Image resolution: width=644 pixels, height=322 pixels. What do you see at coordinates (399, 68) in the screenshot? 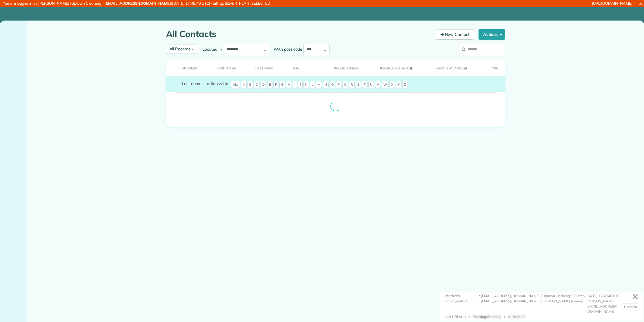
I see `th: Revenue to Date` at bounding box center [399, 68].